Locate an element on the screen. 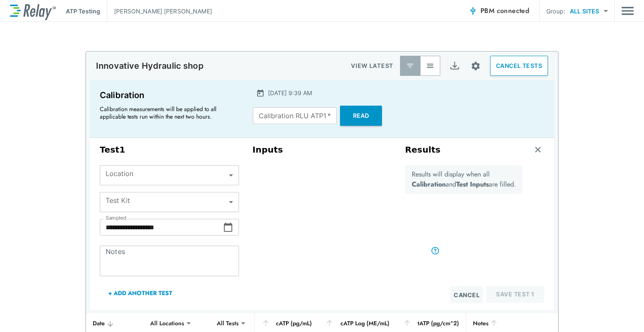 Image resolution: width=644 pixels, height=332 pixels. img: Connected Icon is located at coordinates (473, 11).